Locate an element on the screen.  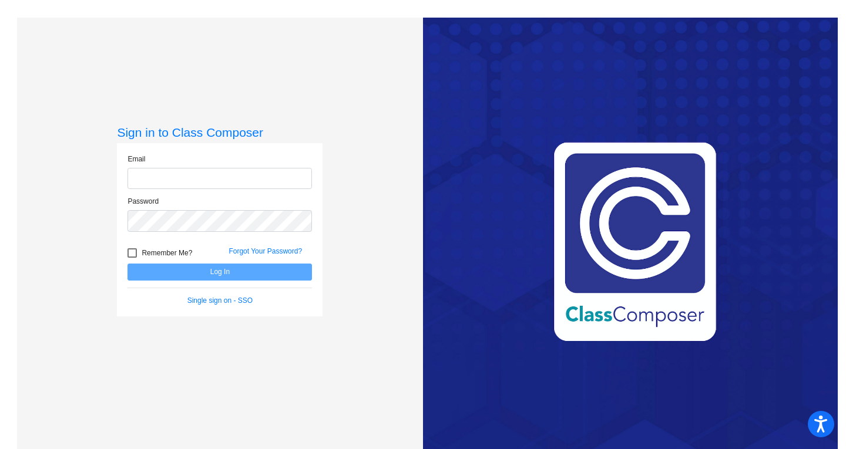
label: Password is located at coordinates (143, 201).